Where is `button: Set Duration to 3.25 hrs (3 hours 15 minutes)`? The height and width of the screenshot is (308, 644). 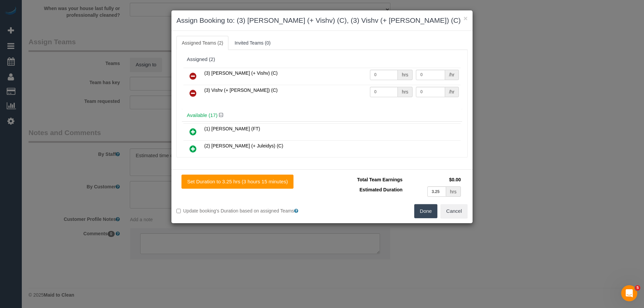 button: Set Duration to 3.25 hrs (3 hours 15 minutes) is located at coordinates (237, 182).